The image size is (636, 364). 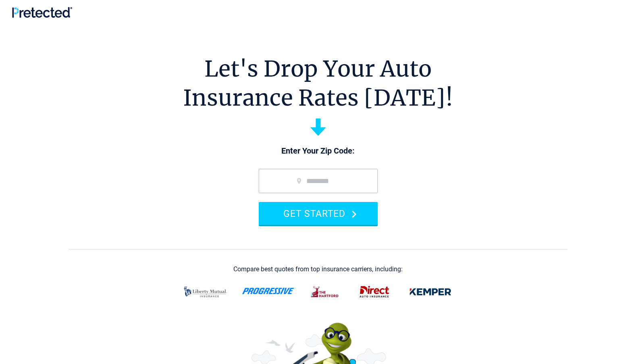 I want to click on img: Pretected Logo, so click(x=42, y=12).